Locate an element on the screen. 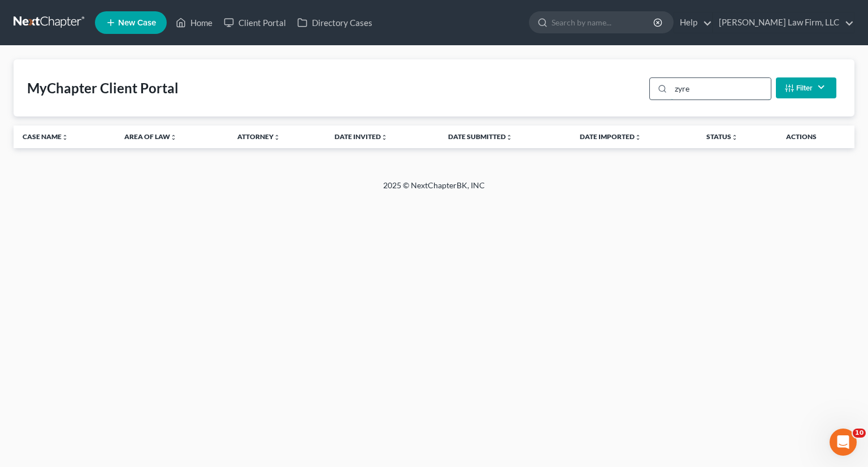 This screenshot has width=868, height=467. a: Help is located at coordinates (693, 23).